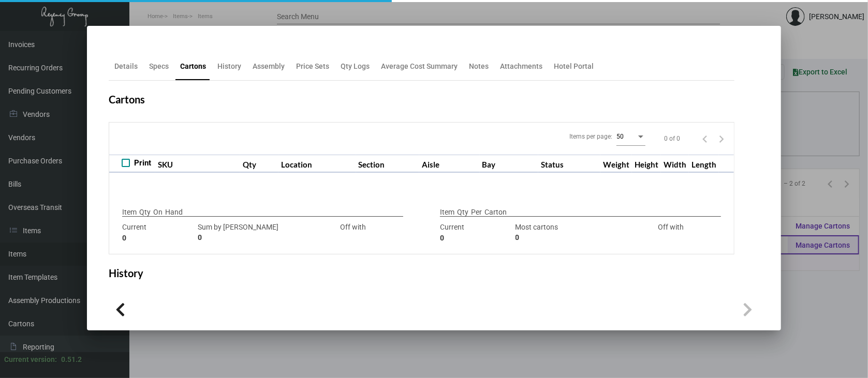 Image resolution: width=868 pixels, height=378 pixels. I want to click on div: Specs, so click(159, 66).